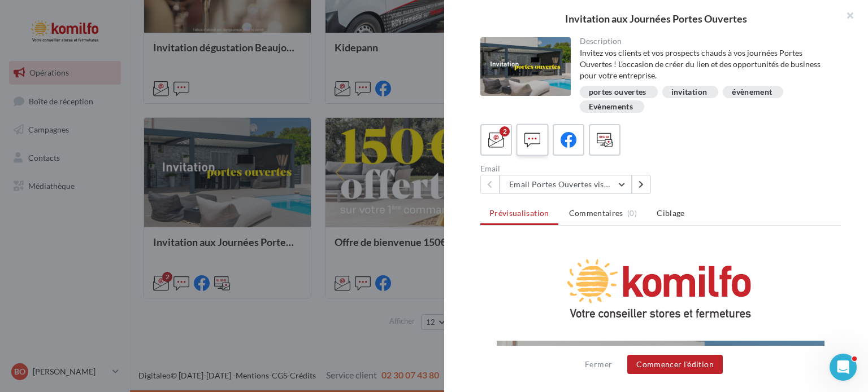  Describe the element at coordinates (568, 169) in the screenshot. I see `div: Email` at that location.